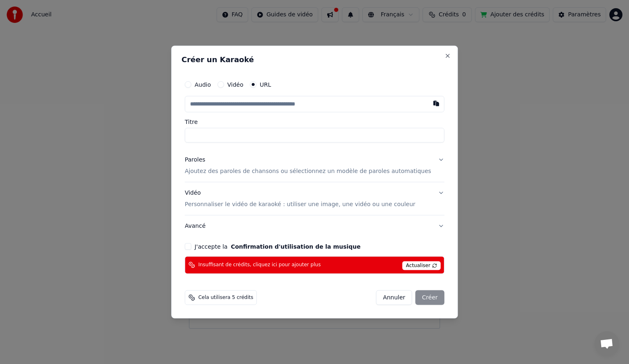 The image size is (629, 364). What do you see at coordinates (300, 205) in the screenshot?
I see `p: Personnaliser le vidéo de karaoké : utiliser une image, une vidéo ou une couleur` at bounding box center [300, 205].